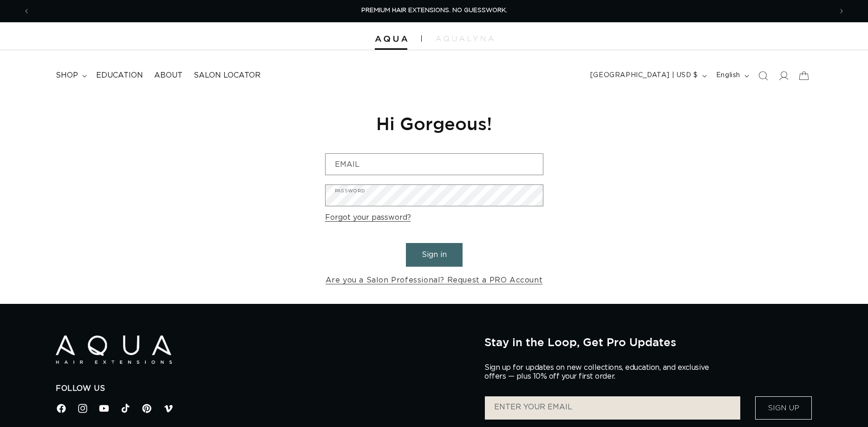 The image size is (868, 427). What do you see at coordinates (119, 75) in the screenshot?
I see `span: Education` at bounding box center [119, 75].